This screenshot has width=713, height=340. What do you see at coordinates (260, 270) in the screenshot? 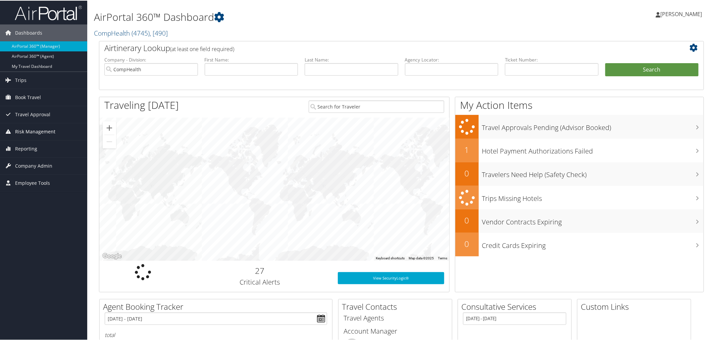
I see `h2: 27` at bounding box center [260, 270].